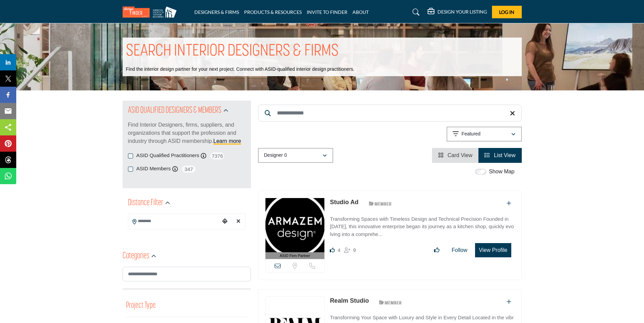 The image size is (644, 323). What do you see at coordinates (437, 250) in the screenshot?
I see `button: Like listing` at bounding box center [437, 250].